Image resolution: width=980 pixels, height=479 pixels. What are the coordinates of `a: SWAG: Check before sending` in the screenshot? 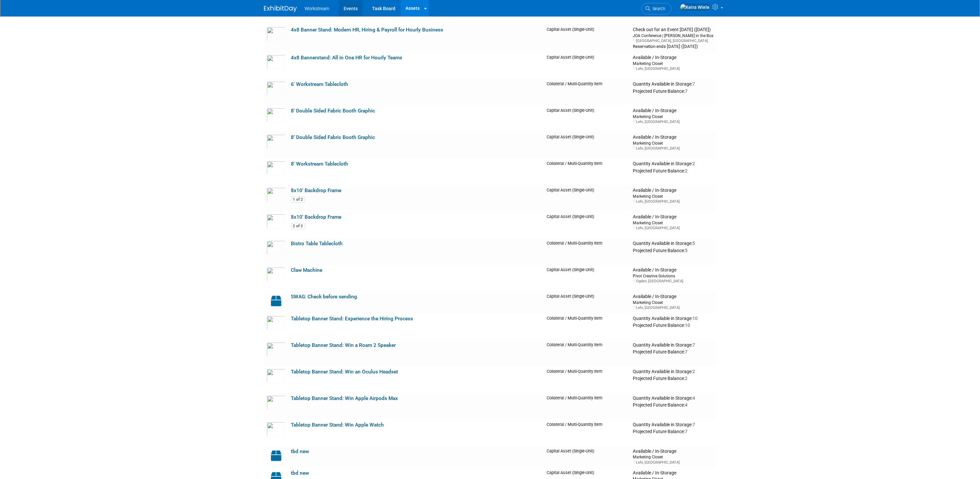 It's located at (324, 297).